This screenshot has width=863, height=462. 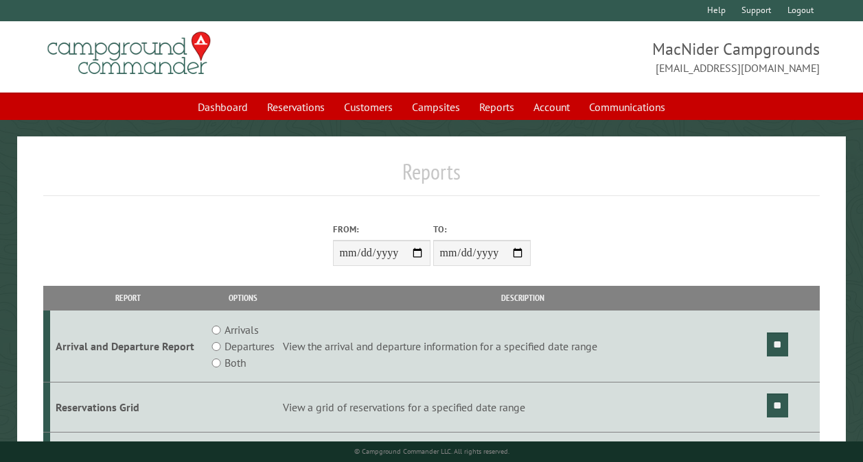 I want to click on a: Communications, so click(x=626, y=107).